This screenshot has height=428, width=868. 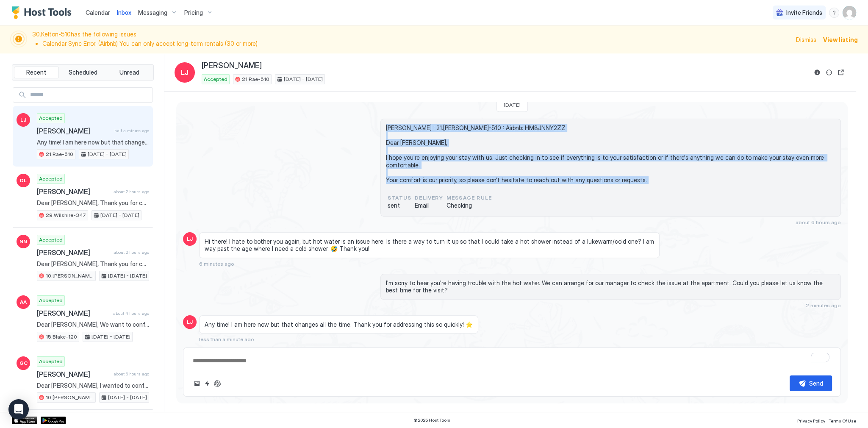 I want to click on span: GC, so click(x=23, y=363).